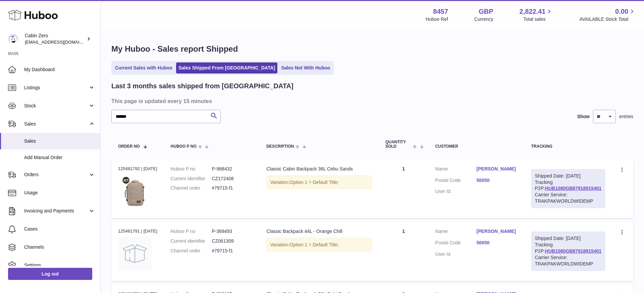 The width and height of the screenshot is (644, 293). What do you see at coordinates (568, 146) in the screenshot?
I see `div: Tracking` at bounding box center [568, 146].